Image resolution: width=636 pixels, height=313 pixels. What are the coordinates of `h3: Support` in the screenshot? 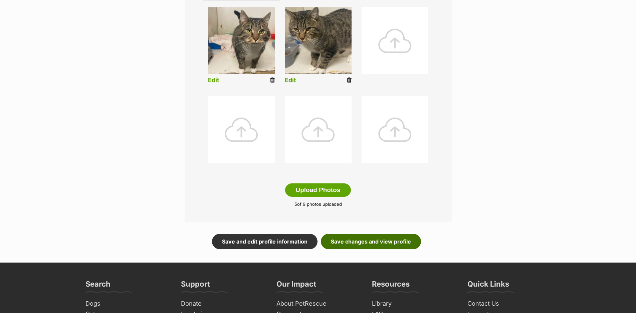 It's located at (195, 286).